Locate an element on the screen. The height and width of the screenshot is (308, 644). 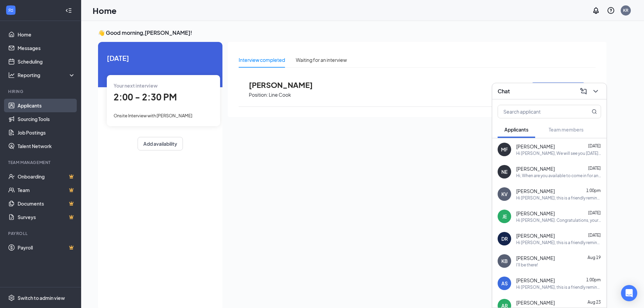
a: Job Postings is located at coordinates (46, 133).